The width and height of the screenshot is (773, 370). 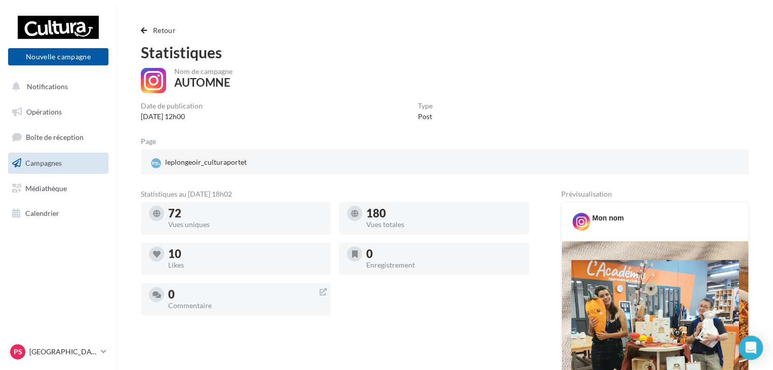 I want to click on a: leplongeoir_culturaportet, so click(x=247, y=163).